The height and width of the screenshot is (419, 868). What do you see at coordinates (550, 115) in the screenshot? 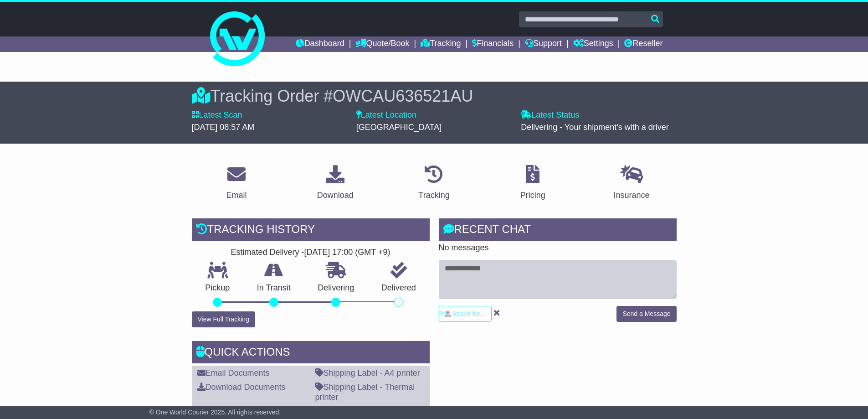
I see `label: Latest Status` at bounding box center [550, 115].